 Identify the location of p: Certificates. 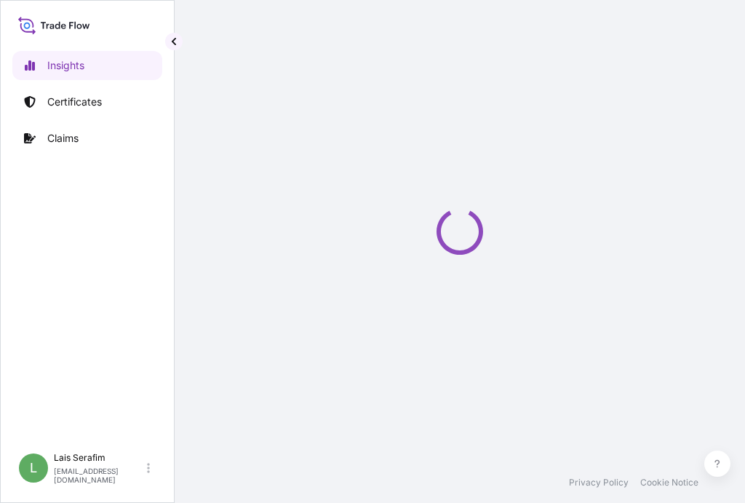
(74, 102).